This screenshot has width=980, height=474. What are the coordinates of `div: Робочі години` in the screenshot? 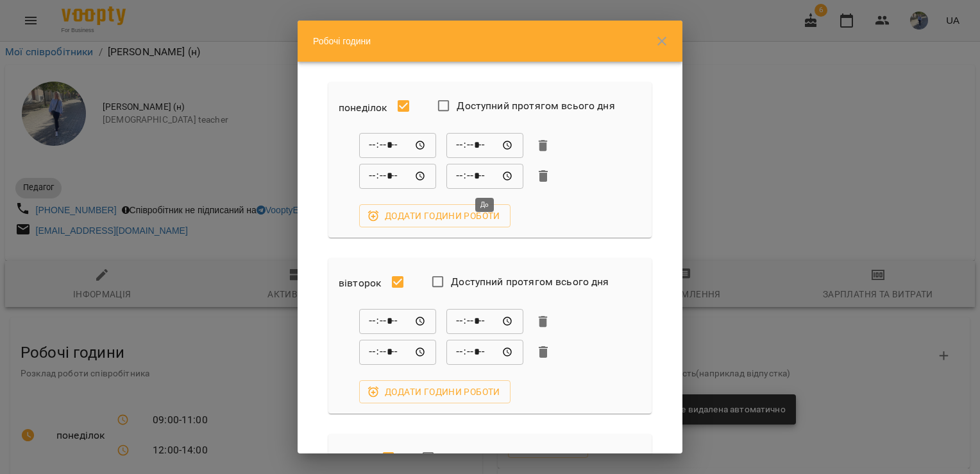 It's located at (490, 41).